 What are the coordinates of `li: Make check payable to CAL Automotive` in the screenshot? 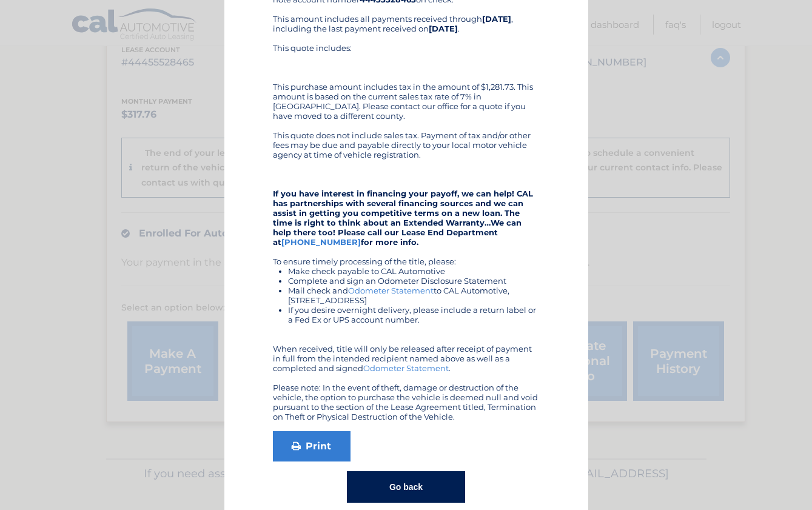 It's located at (413, 271).